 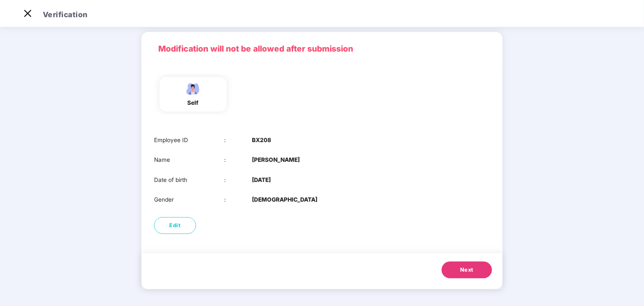 I want to click on button: Next, so click(x=467, y=270).